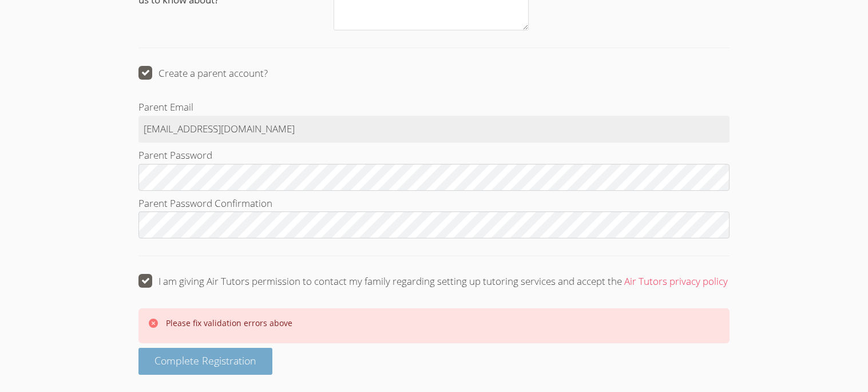 The height and width of the screenshot is (392, 868). Describe the element at coordinates (205, 203) in the screenshot. I see `span: Parent Password Confirmation` at that location.